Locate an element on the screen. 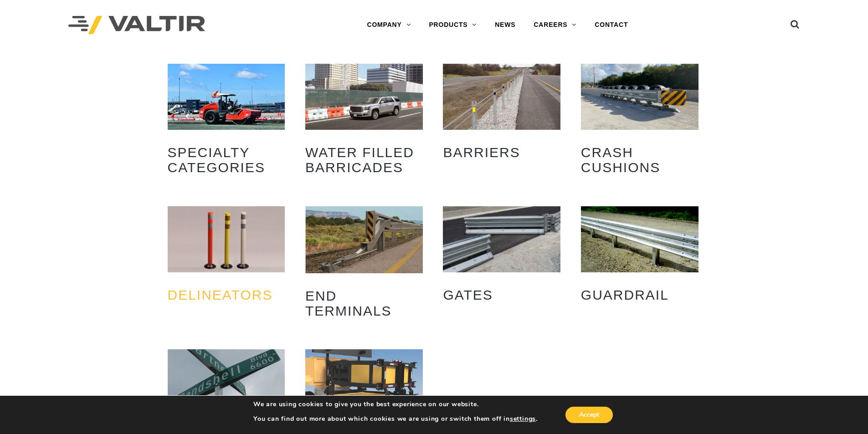 This screenshot has width=868, height=434. button: Accept is located at coordinates (590, 415).